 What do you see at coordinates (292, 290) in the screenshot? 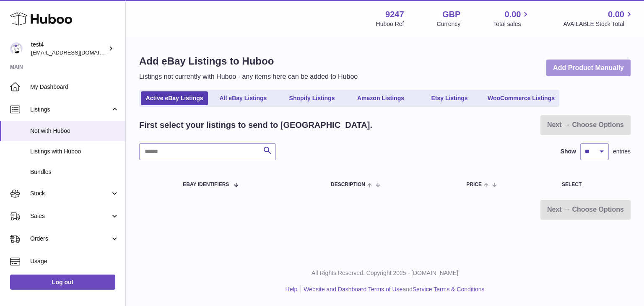
I see `a: Help` at bounding box center [292, 290].